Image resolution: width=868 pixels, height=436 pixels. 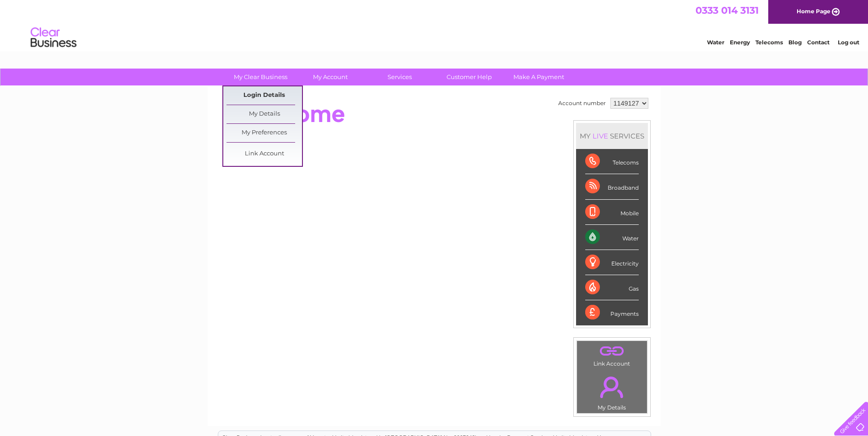 I want to click on div: Mobile, so click(x=612, y=212).